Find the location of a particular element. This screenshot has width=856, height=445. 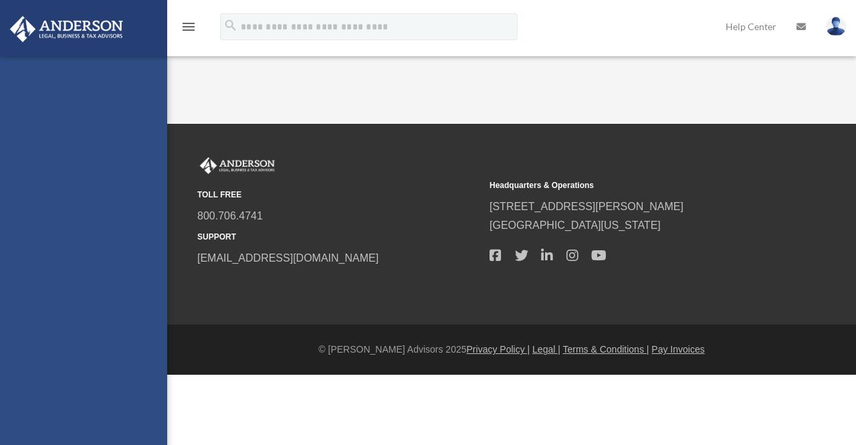

i: menu is located at coordinates (189, 27).